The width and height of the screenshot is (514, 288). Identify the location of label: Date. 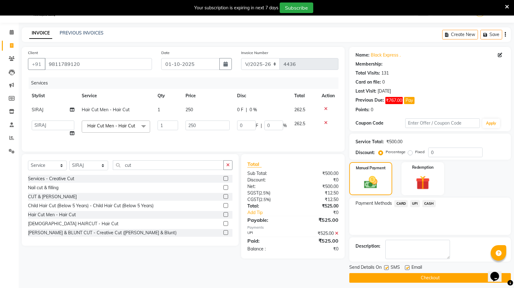
(165, 53).